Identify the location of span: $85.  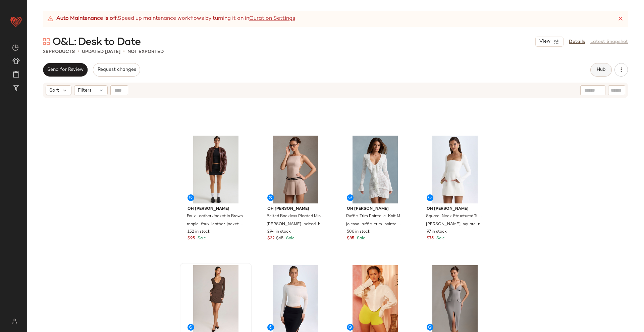
(350, 239).